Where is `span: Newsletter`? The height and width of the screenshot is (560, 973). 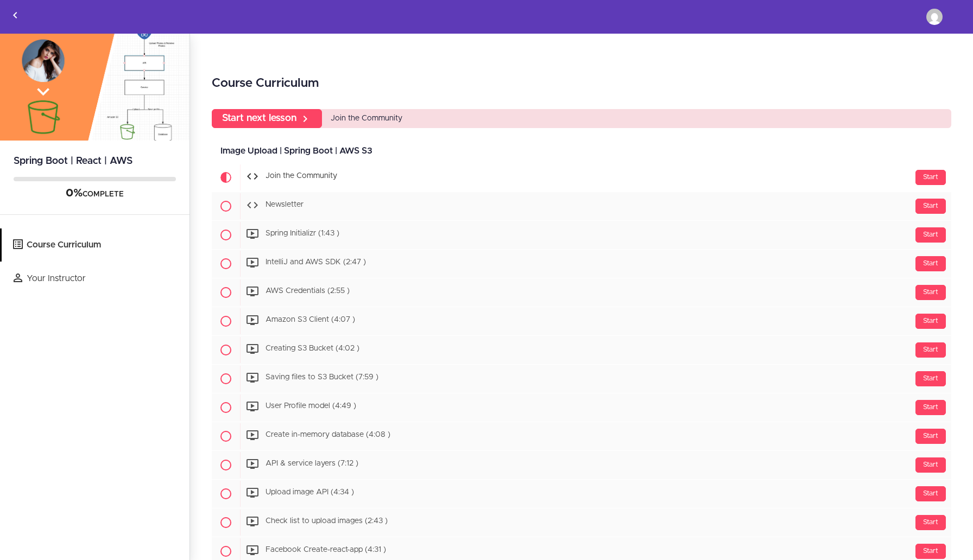
span: Newsletter is located at coordinates (285, 205).